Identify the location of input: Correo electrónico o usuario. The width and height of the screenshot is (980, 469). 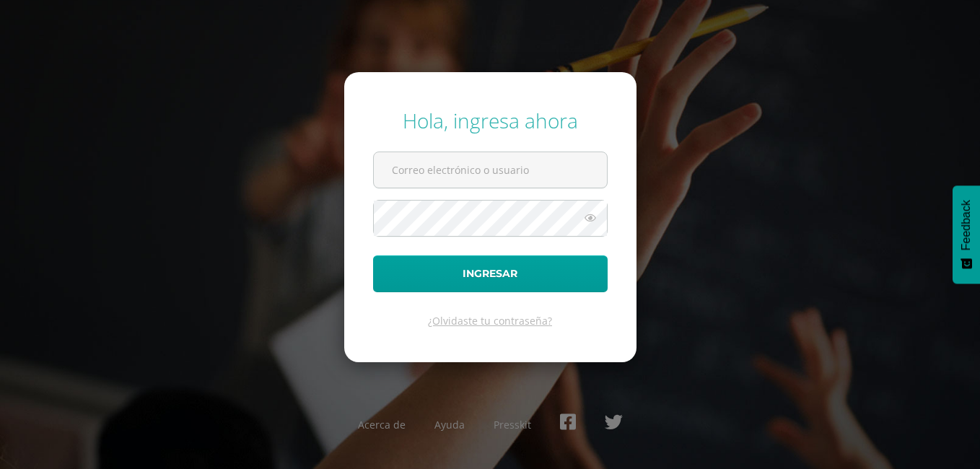
(490, 169).